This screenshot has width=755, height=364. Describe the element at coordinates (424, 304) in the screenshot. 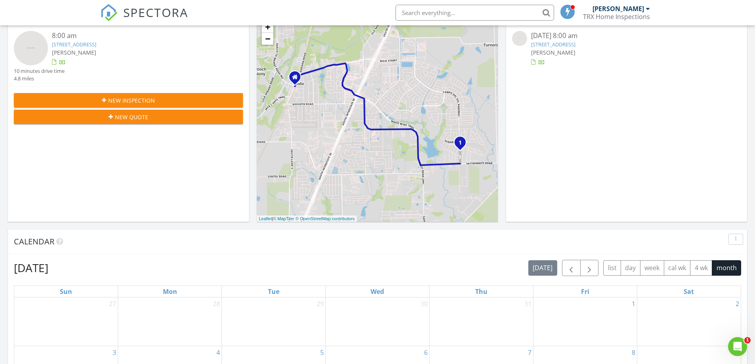

I see `a: Go to July 30, 2025` at that location.